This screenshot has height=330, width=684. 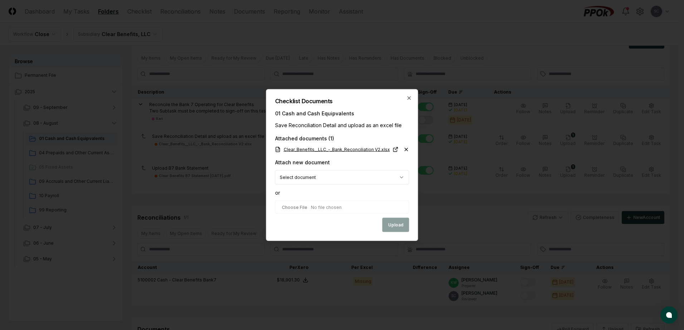 I want to click on div: Save Reconciliation Detail and upload as an excel file, so click(x=342, y=125).